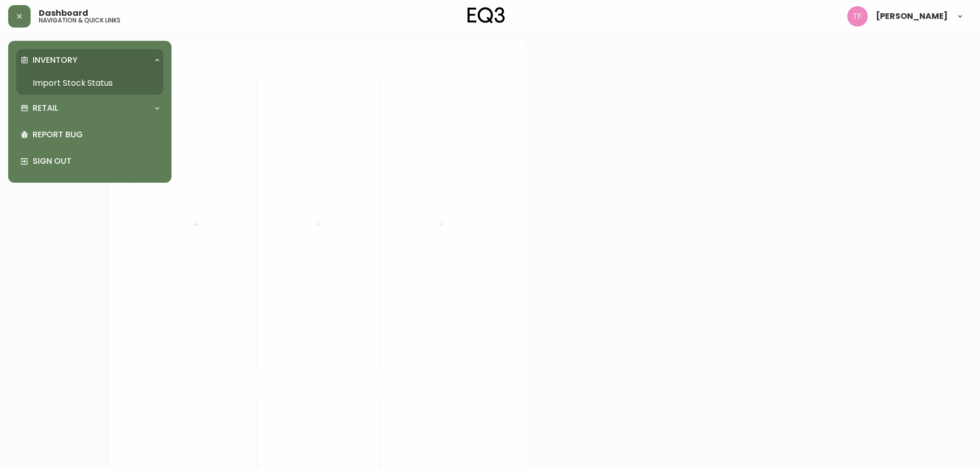  Describe the element at coordinates (80, 20) in the screenshot. I see `h5: navigation & quick links` at that location.